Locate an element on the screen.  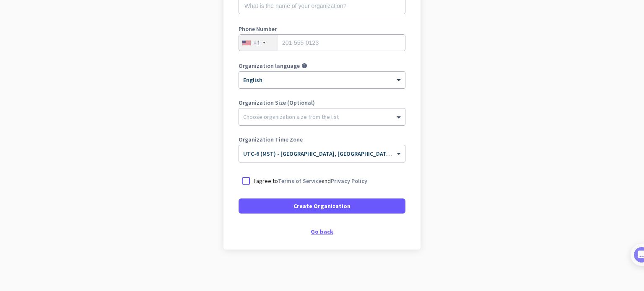
input: 201-555-0123 is located at coordinates (322, 43).